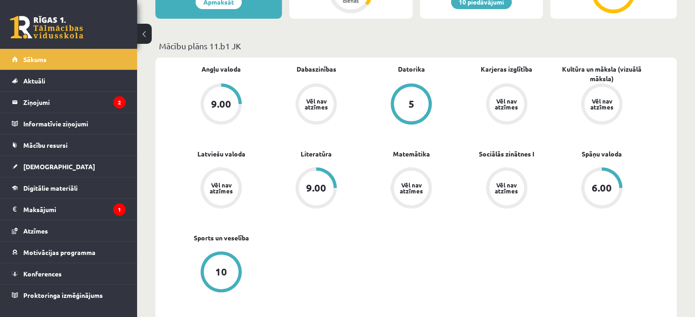  What do you see at coordinates (601, 74) in the screenshot?
I see `a: Kultūra un māksla (vizuālā māksla)` at bounding box center [601, 74].